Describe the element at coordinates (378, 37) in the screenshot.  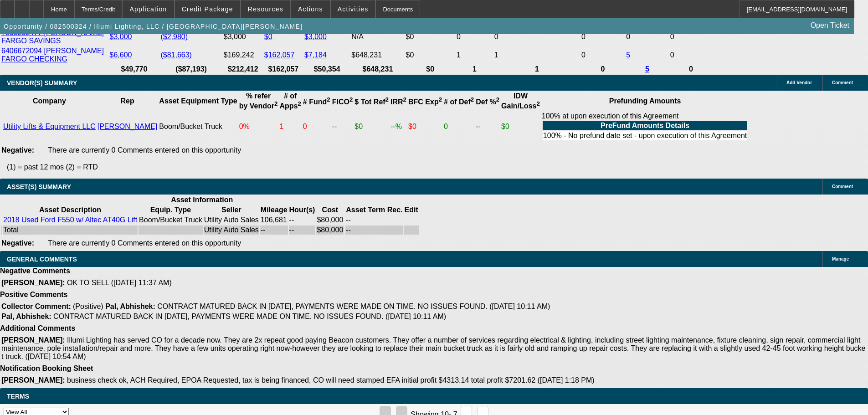
I see `td: N/A` at that location.